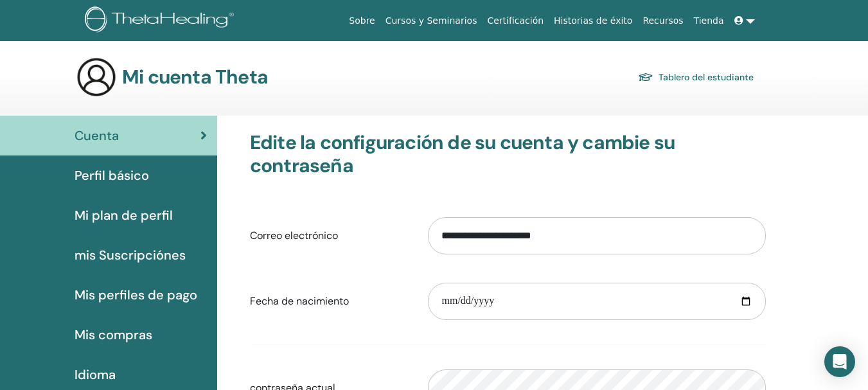  I want to click on span: mis Suscripciónes, so click(130, 255).